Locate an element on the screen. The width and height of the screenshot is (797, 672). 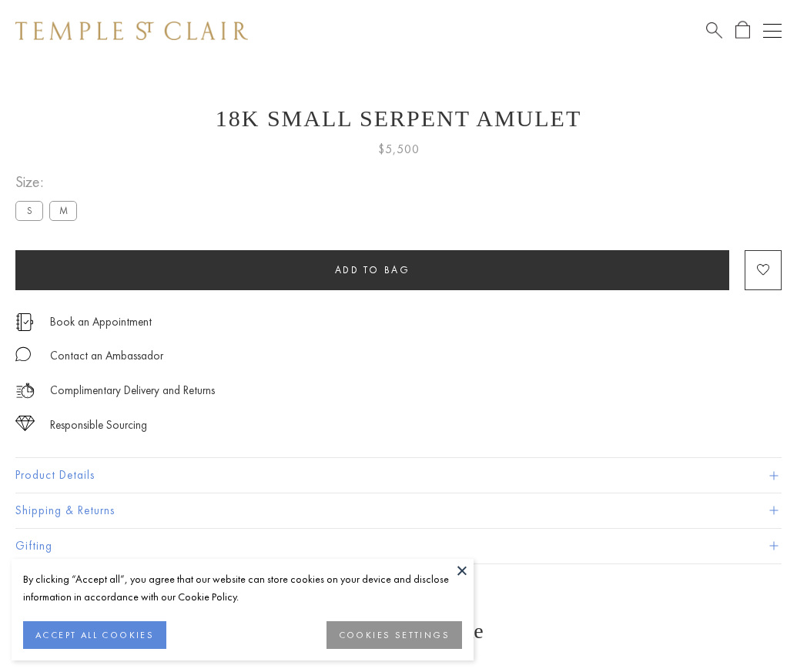
a: Search is located at coordinates (714, 30).